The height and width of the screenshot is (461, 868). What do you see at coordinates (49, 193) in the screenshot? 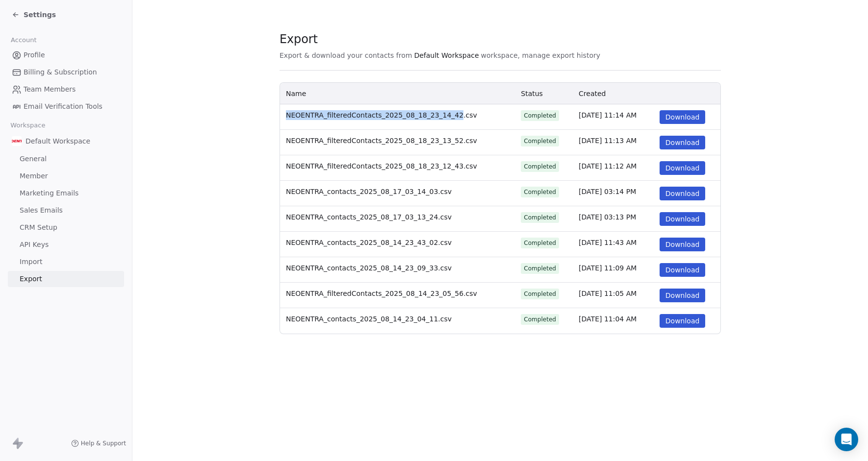
I see `span: Marketing Emails` at bounding box center [49, 193].